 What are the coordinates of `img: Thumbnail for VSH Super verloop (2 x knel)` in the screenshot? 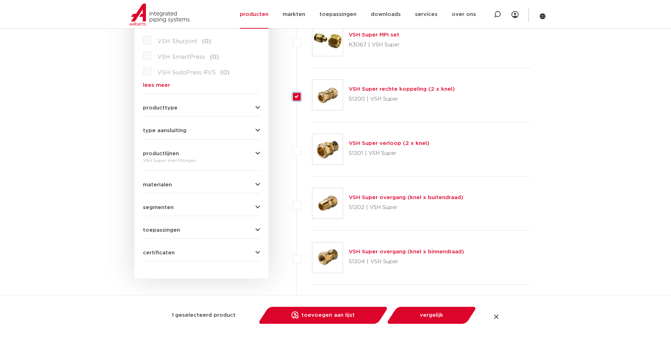 It's located at (328, 149).